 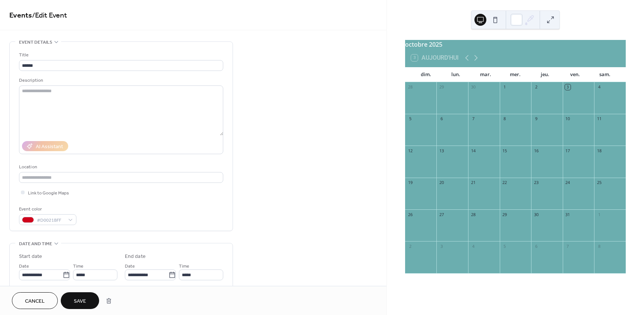 I want to click on div: 18, so click(x=599, y=151).